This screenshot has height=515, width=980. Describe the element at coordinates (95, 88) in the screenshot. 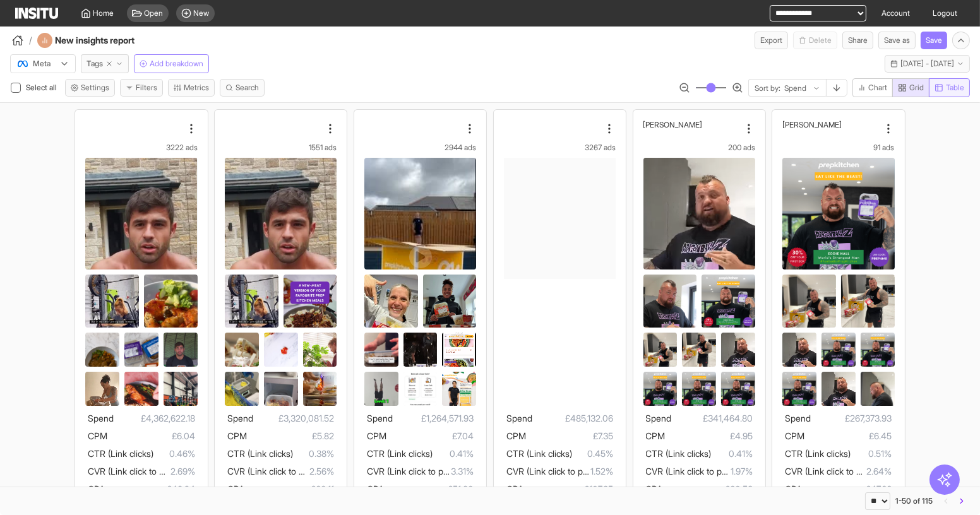

I see `span: Settings` at that location.